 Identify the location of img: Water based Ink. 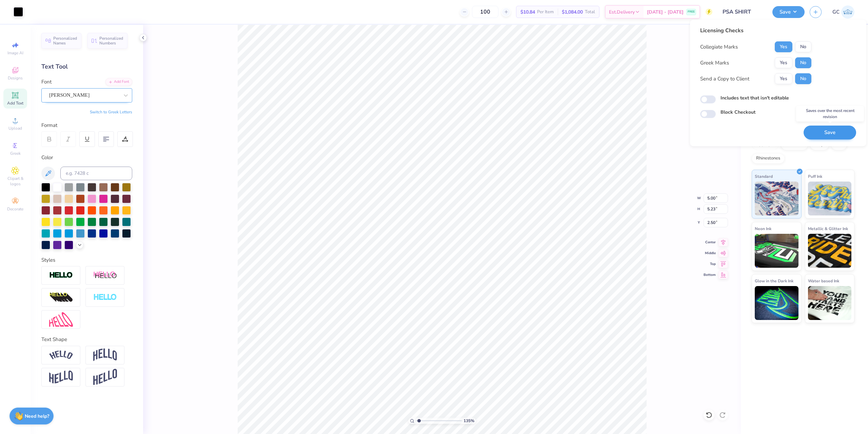
(830, 303).